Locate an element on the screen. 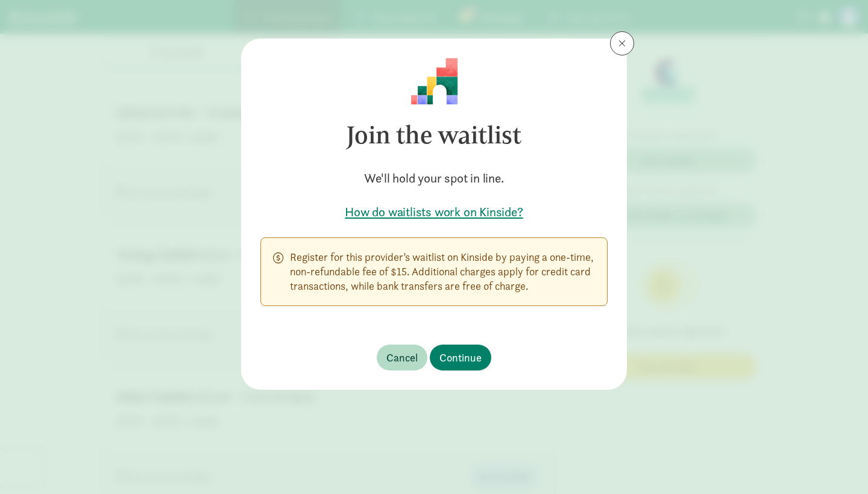  button: Continue is located at coordinates (460, 357).